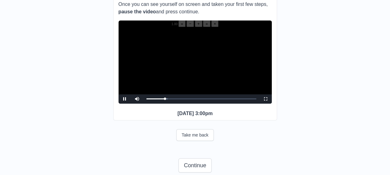 The width and height of the screenshot is (390, 175). Describe the element at coordinates (195, 165) in the screenshot. I see `button: Continue` at that location.